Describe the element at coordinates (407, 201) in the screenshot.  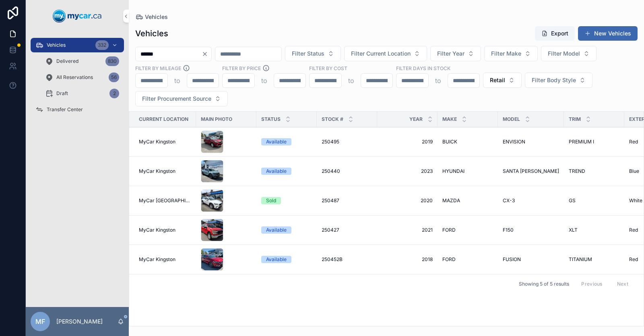
I see `span: 2020` at that location.